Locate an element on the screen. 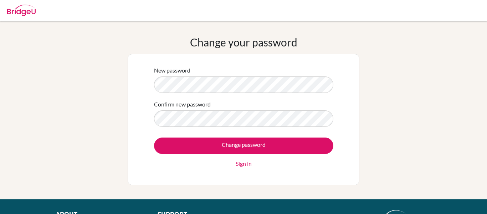  label: Confirm new password is located at coordinates (182, 104).